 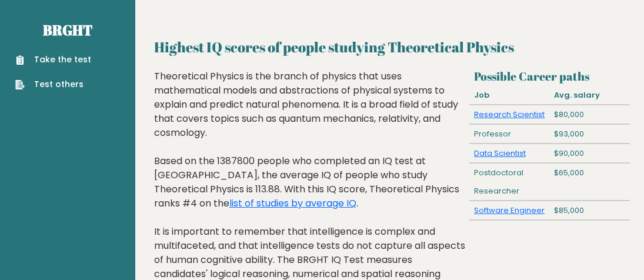 I want to click on div: $90,000, so click(x=589, y=153).